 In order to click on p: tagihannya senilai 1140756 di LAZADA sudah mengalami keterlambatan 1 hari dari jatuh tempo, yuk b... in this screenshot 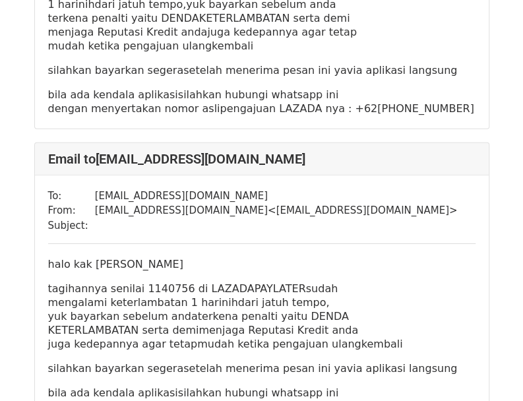, I will do `click(262, 316)`.